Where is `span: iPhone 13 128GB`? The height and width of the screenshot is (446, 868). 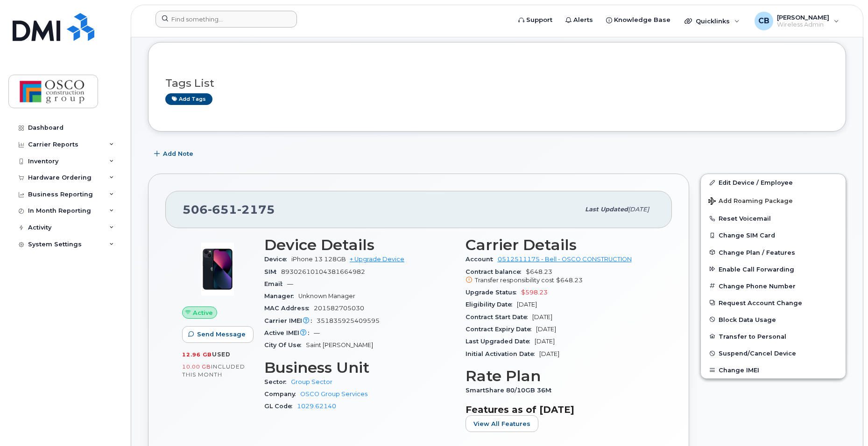
span: iPhone 13 128GB is located at coordinates (318, 259).